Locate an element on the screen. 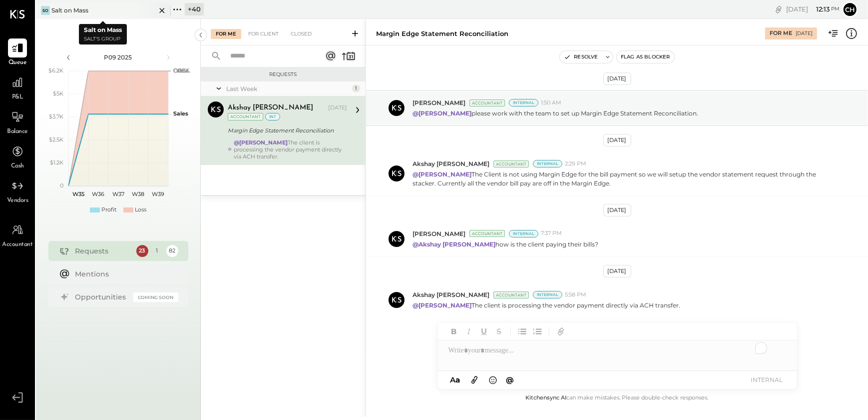  text: $3.7K is located at coordinates (56, 117).